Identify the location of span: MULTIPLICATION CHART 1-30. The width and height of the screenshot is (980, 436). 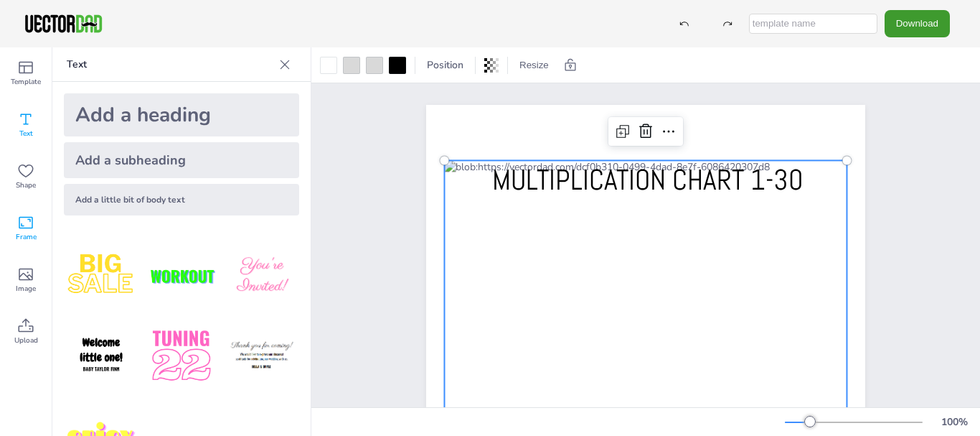
(648, 180).